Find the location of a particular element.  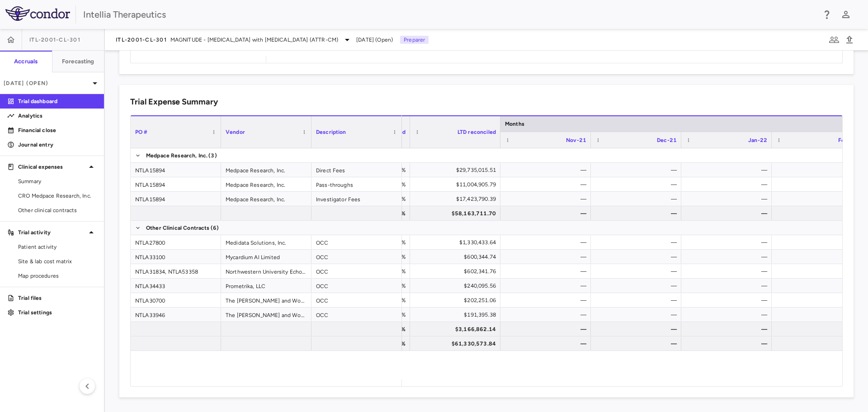

p: Trial dashboard is located at coordinates (58, 101).